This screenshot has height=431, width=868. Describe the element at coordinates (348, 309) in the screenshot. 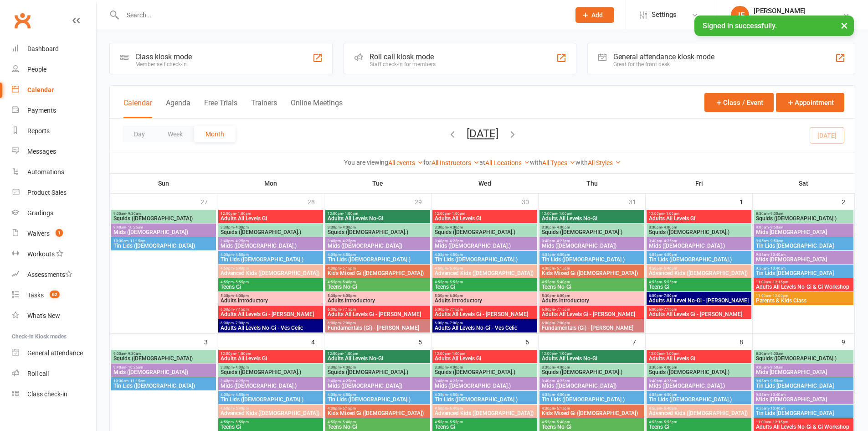

I see `span: - 7:15pm` at that location.